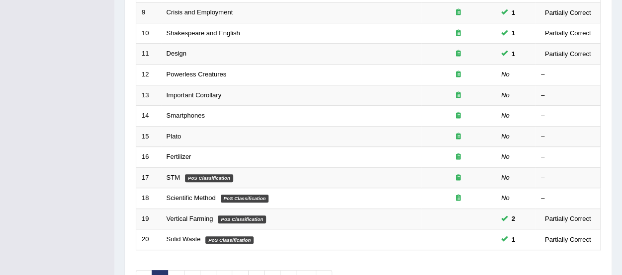 The width and height of the screenshot is (622, 275). What do you see at coordinates (149, 95) in the screenshot?
I see `td: 13` at bounding box center [149, 95].